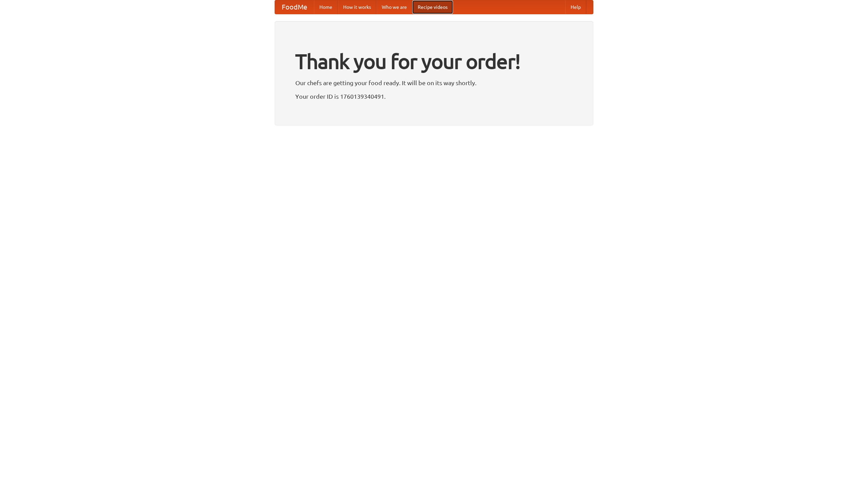  What do you see at coordinates (434, 96) in the screenshot?
I see `p: Your order ID is 1760139340491.` at bounding box center [434, 96].